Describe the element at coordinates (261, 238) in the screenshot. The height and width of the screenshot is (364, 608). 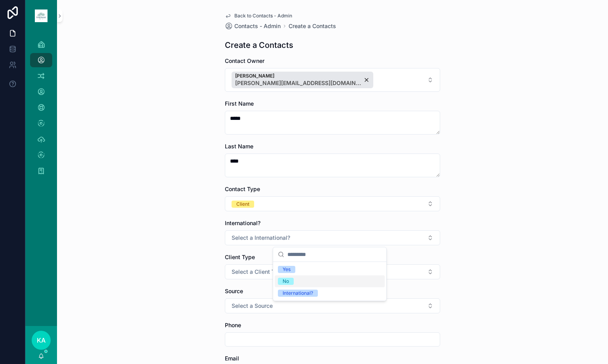
I see `span: Select a International?` at that location.